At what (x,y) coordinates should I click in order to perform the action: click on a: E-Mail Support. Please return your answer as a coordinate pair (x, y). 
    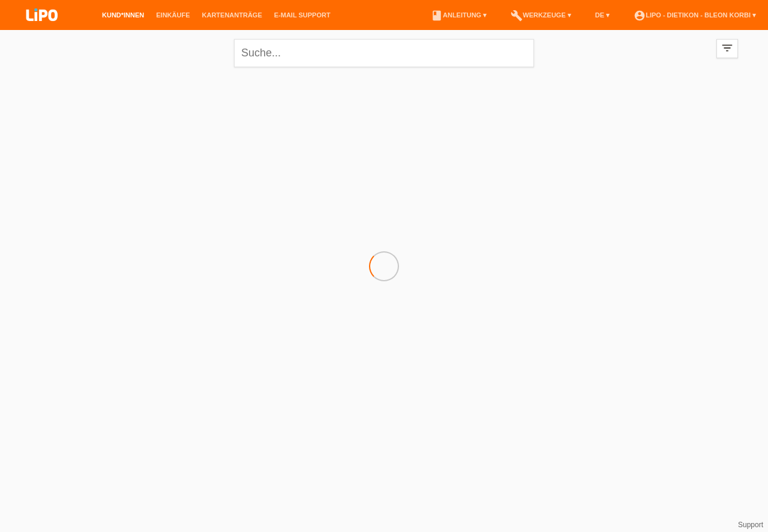
    Looking at the image, I should click on (303, 15).